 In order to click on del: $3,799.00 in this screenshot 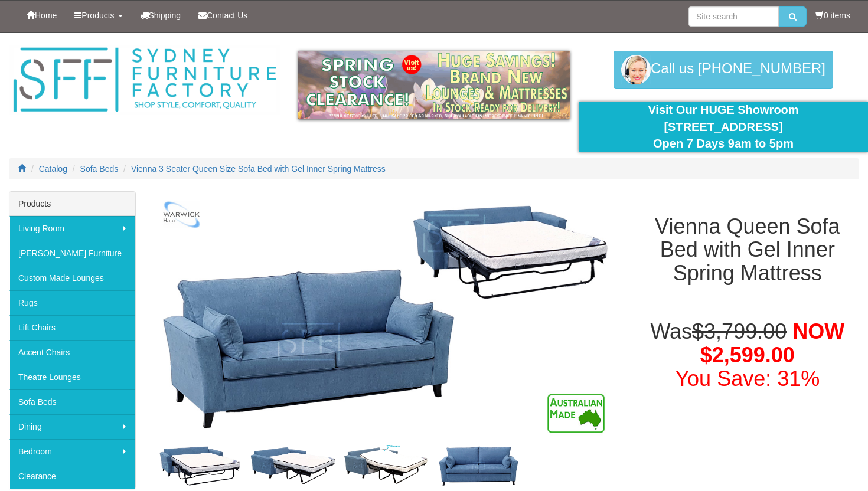, I will do `click(739, 331)`.